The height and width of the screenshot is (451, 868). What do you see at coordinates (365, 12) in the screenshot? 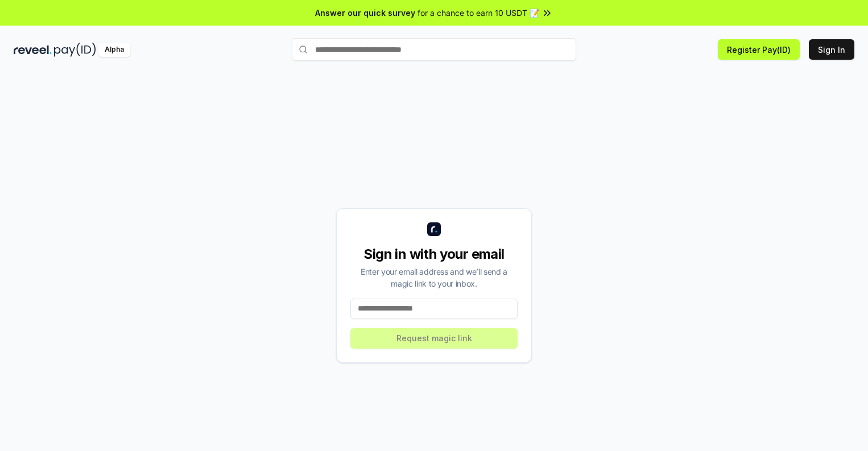
I see `span: Answer our quick survey` at bounding box center [365, 12].